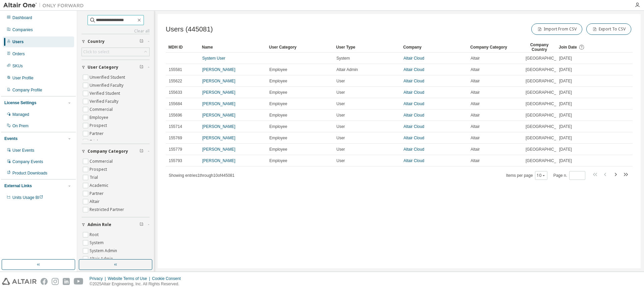 The width and height of the screenshot is (644, 291). Describe the element at coordinates (107, 210) in the screenshot. I see `label: Restricted Partner` at that location.